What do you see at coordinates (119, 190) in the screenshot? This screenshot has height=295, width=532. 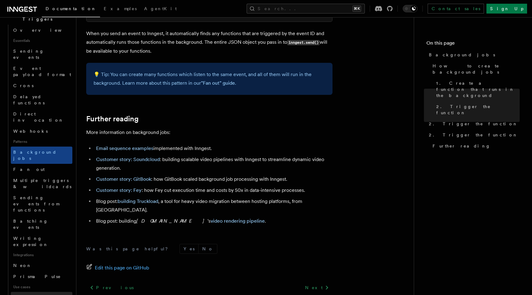 I see `a: Customer story: Fey` at bounding box center [119, 190].